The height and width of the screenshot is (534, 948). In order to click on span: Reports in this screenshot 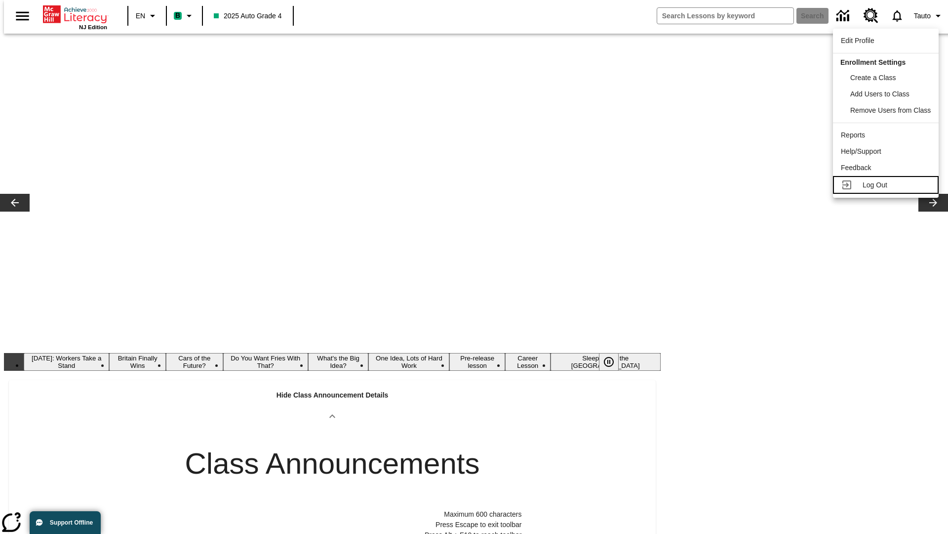, I will do `click(853, 135)`.